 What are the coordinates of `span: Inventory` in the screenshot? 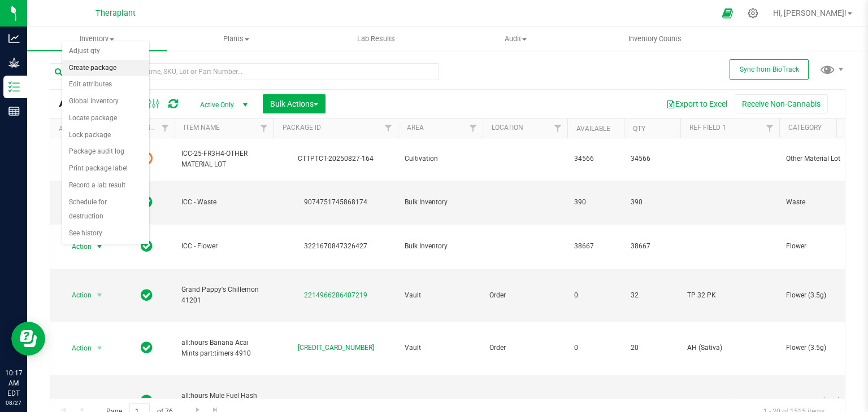 It's located at (97, 39).